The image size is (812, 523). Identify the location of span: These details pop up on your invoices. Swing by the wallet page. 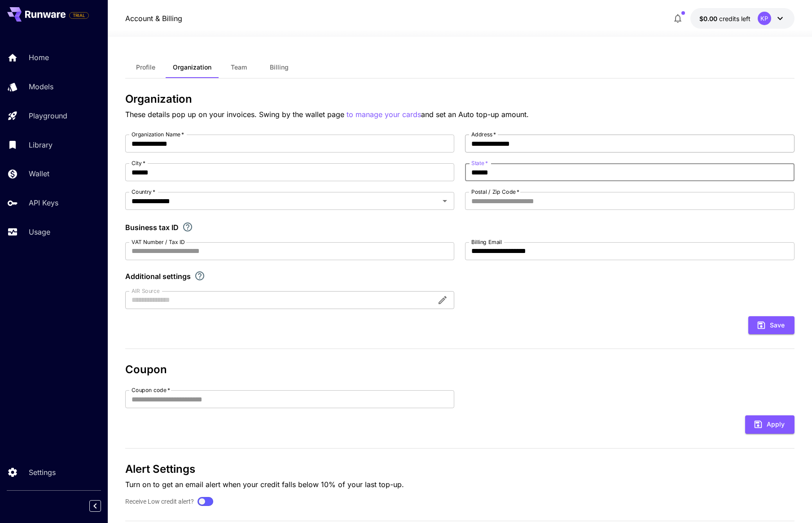
(236, 115).